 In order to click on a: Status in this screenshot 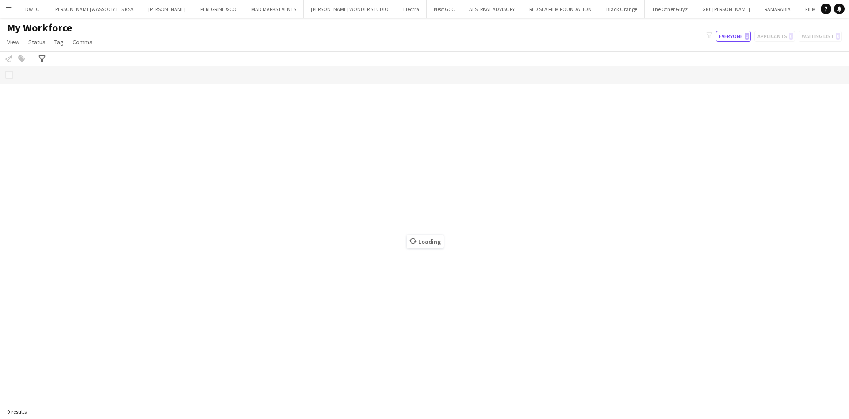, I will do `click(37, 42)`.